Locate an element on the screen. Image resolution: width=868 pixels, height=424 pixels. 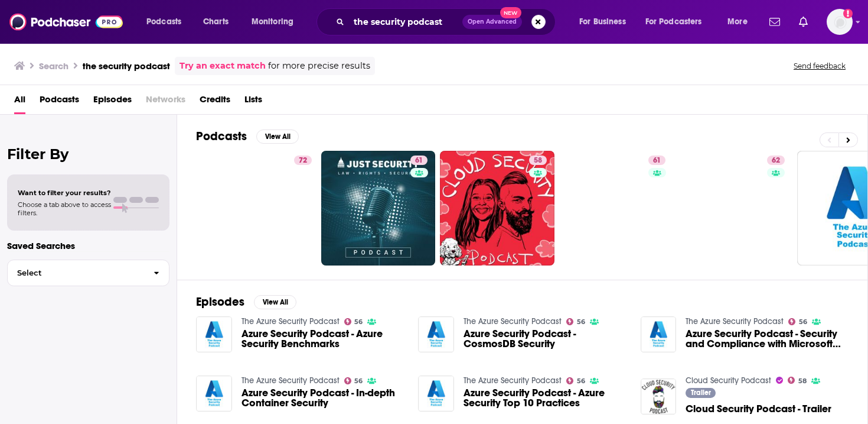
a: Azure Security Podcast - CosmosDB Security is located at coordinates (435, 334).